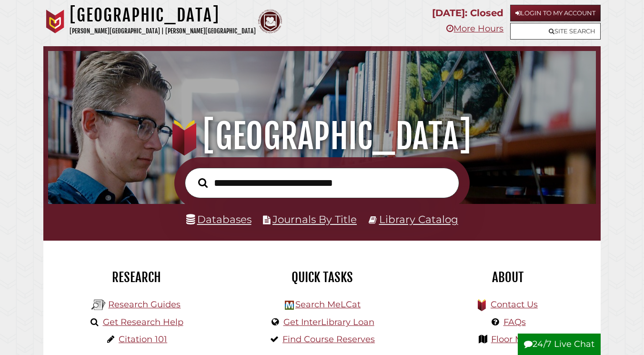 The width and height of the screenshot is (644, 355). Describe the element at coordinates (514, 339) in the screenshot. I see `a: Floor Maps` at that location.